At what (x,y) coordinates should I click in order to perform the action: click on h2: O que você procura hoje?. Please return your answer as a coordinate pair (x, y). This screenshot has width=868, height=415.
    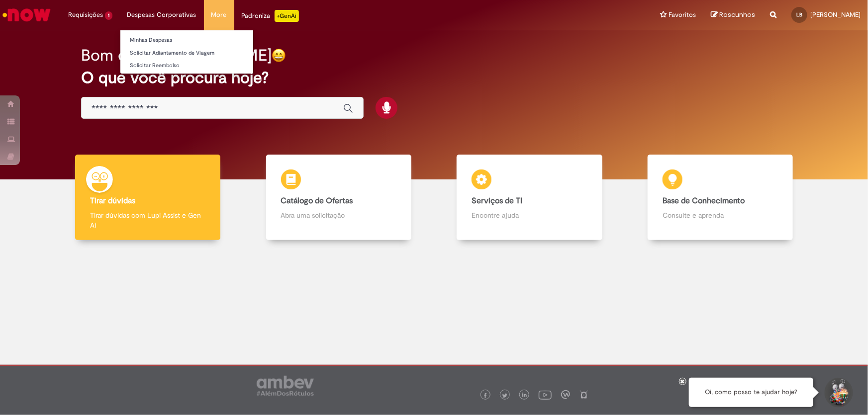
    Looking at the image, I should click on (434, 77).